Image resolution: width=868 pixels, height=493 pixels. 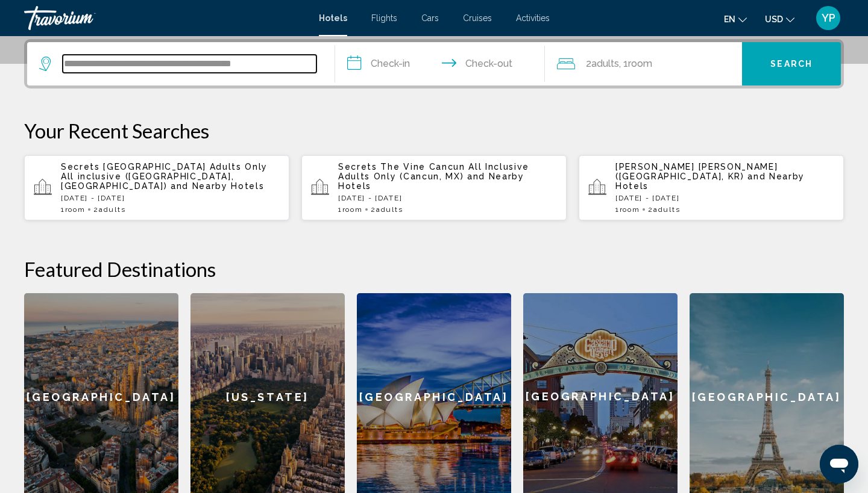 I want to click on button: User Menu, so click(x=829, y=18).